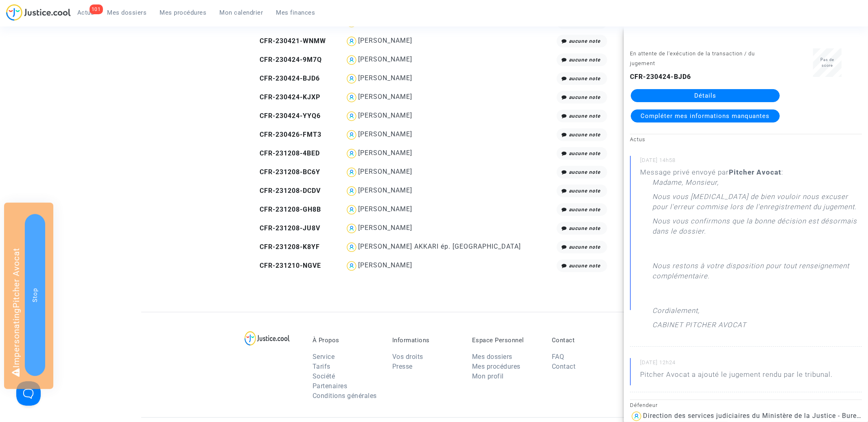 This screenshot has width=868, height=422. What do you see at coordinates (242, 12) in the screenshot?
I see `a: Mon calendrier` at bounding box center [242, 12].